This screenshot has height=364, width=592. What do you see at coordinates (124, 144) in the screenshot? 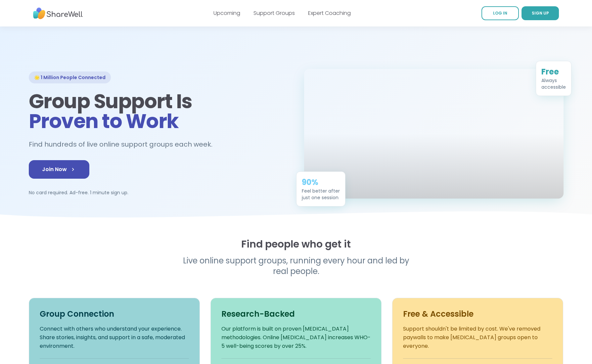
I see `h2: Find hundreds of live online support groups each week.` at bounding box center [124, 144].